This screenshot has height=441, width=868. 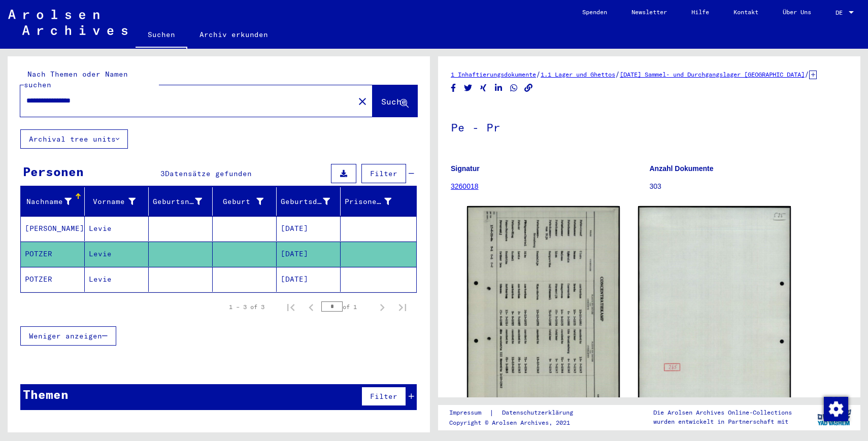 I want to click on img: 001.jpg, so click(x=543, y=313).